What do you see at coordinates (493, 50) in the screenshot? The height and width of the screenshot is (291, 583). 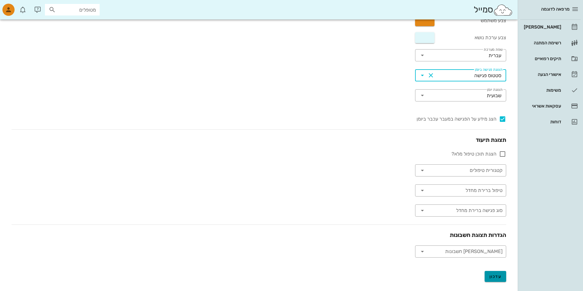 I see `label: שפת מערכת` at bounding box center [493, 50].